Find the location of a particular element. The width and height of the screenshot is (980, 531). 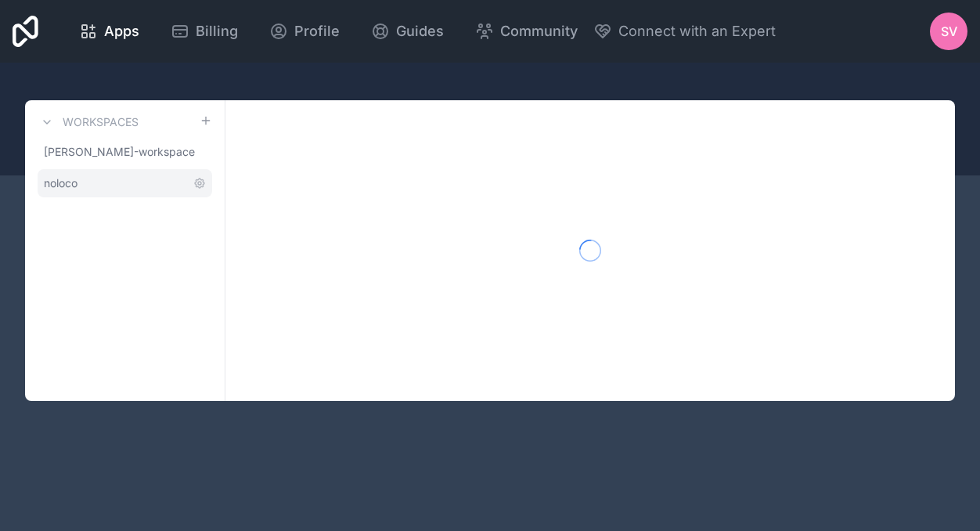

span: Connect with an Expert is located at coordinates (697, 32).